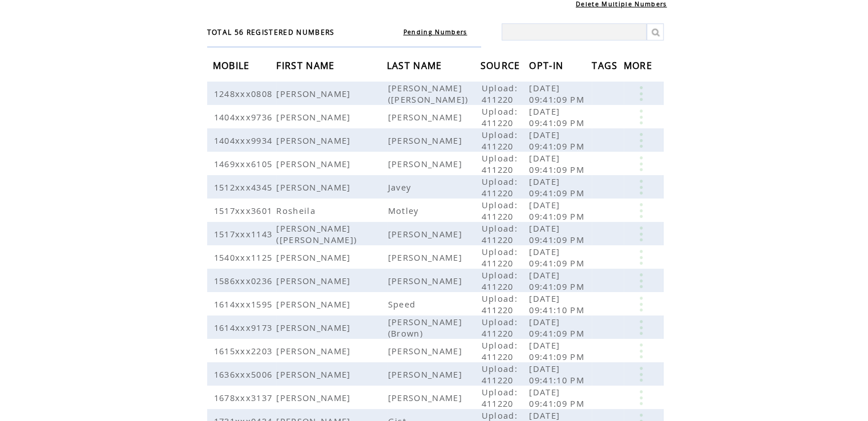 The height and width of the screenshot is (421, 868). What do you see at coordinates (245, 304) in the screenshot?
I see `span: 1614xxx1595` at bounding box center [245, 304].